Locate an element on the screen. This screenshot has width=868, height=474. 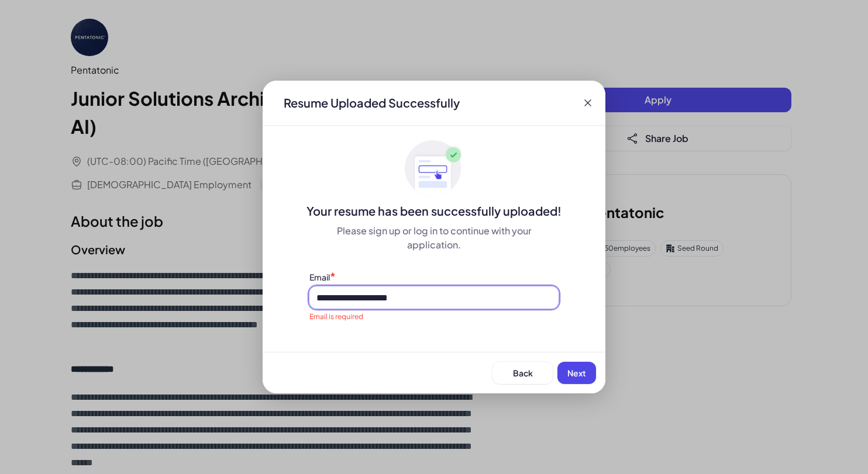
div: Please sign up or log in to continue with your application. is located at coordinates (434, 238).